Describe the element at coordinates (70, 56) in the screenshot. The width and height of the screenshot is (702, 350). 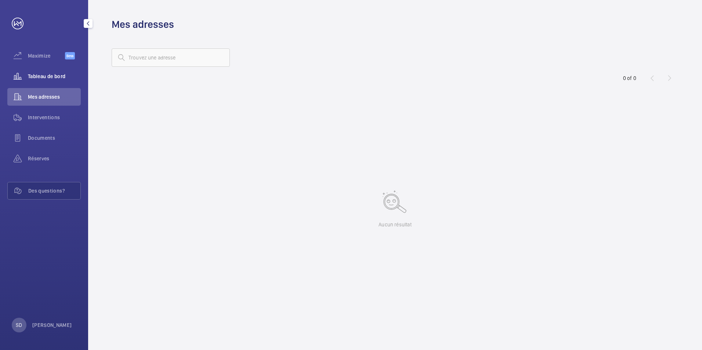
I see `span: Beta` at that location.